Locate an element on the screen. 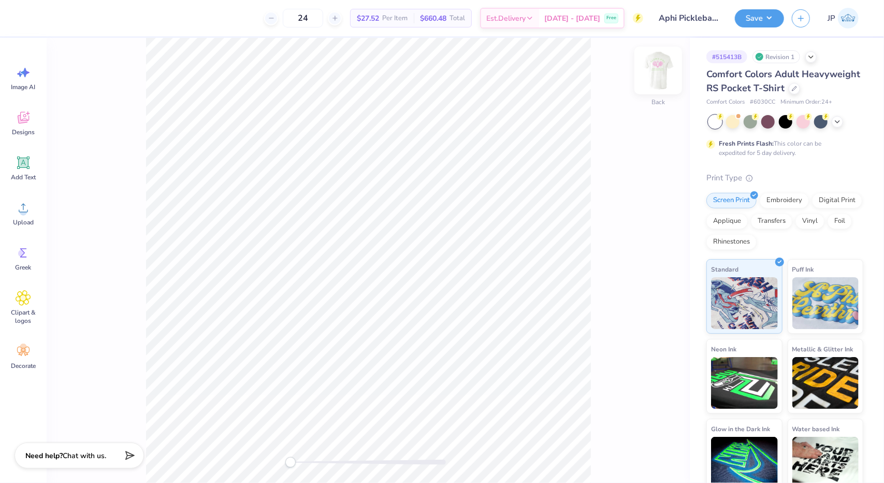 This screenshot has height=483, width=884. span: Standard is located at coordinates (725, 269).